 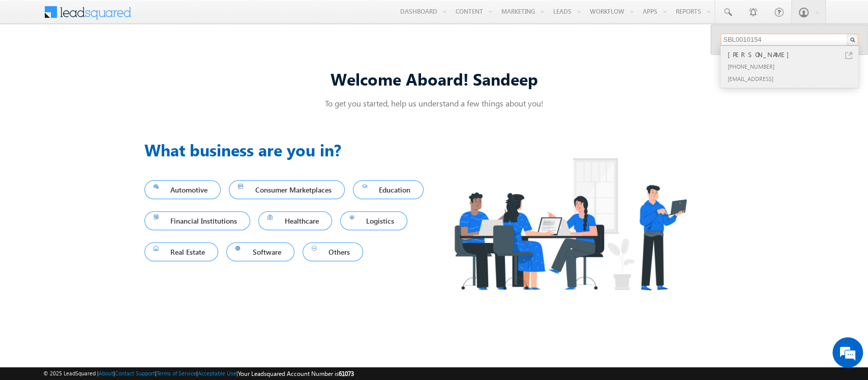 What do you see at coordinates (287, 190) in the screenshot?
I see `span: Consumer Marketplaces` at bounding box center [287, 190].